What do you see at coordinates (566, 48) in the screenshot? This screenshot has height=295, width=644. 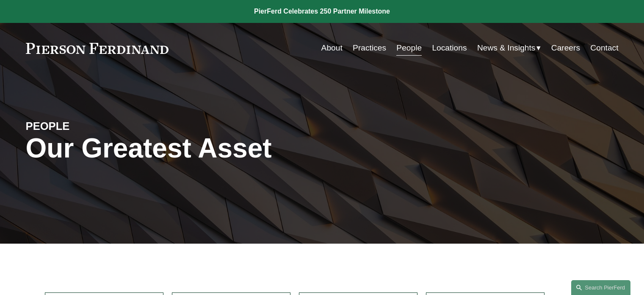 I see `a: Careers` at bounding box center [566, 48].